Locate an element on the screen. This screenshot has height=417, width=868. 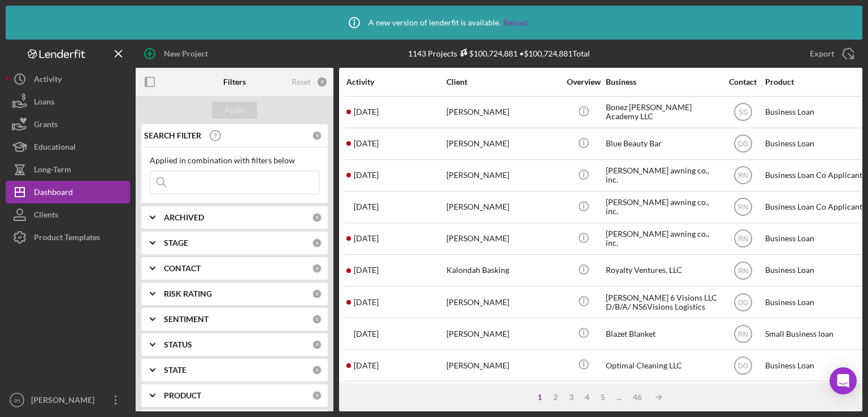
b: RISK RATING is located at coordinates (187, 294).